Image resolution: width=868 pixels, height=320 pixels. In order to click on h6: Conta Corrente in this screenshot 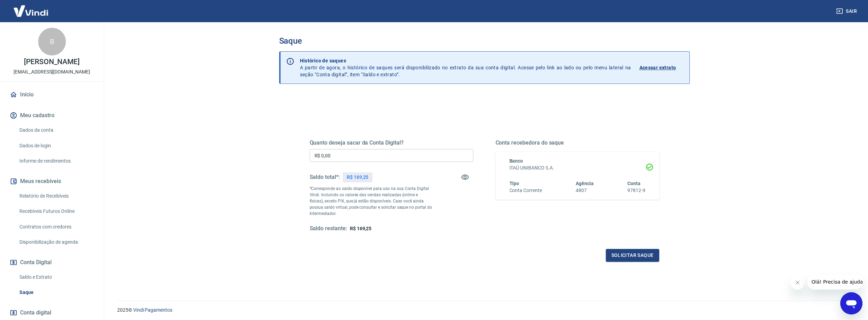, I will do `click(526, 190)`.